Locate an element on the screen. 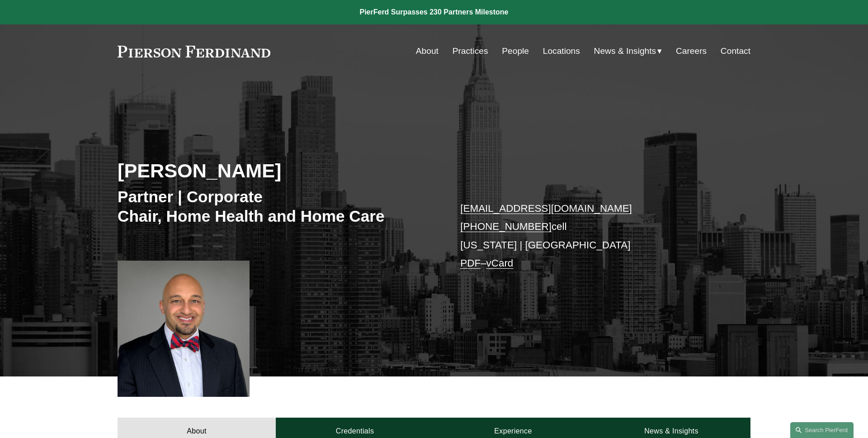 The width and height of the screenshot is (868, 438). a: Careers is located at coordinates (691, 51).